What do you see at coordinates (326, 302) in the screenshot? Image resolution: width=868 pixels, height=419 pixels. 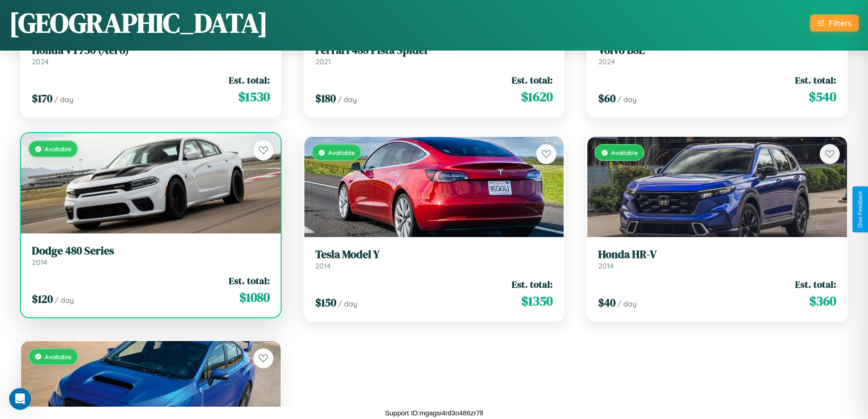 I see `span: $ 150` at bounding box center [326, 302].